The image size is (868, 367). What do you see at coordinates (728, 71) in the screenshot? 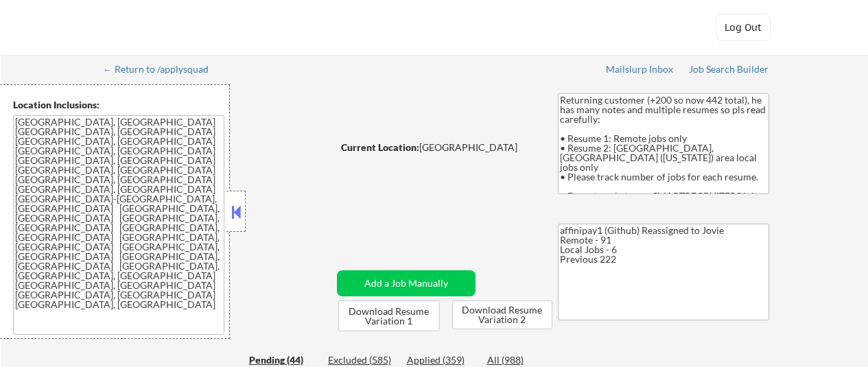
I see `a: Job Search Builder` at bounding box center [728, 71].